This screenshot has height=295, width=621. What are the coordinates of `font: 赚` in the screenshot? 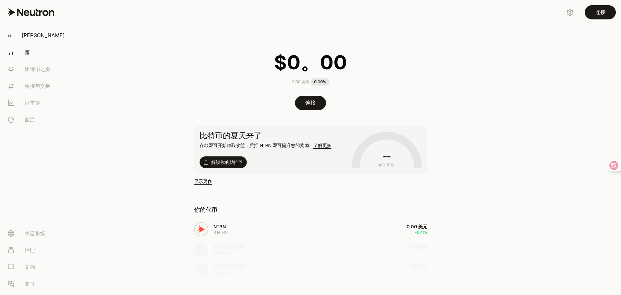 It's located at (27, 52).